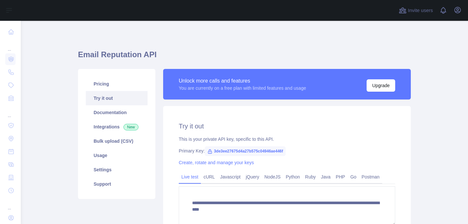  What do you see at coordinates (287, 139) in the screenshot?
I see `div: This is your private API key, specific to this API.` at bounding box center [287, 139].